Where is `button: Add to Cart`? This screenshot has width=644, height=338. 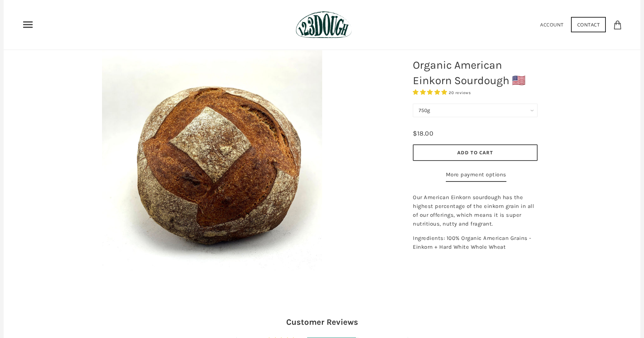
button: Add to Cart is located at coordinates (475, 152).